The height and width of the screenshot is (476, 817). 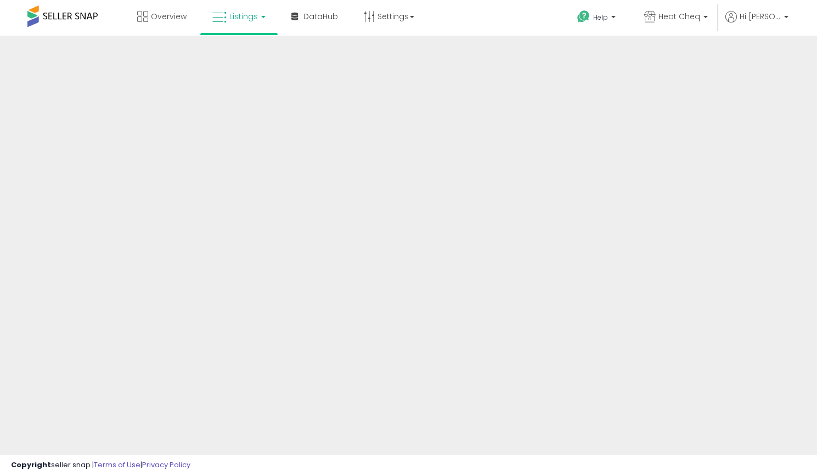 What do you see at coordinates (320, 16) in the screenshot?
I see `span: DataHub` at bounding box center [320, 16].